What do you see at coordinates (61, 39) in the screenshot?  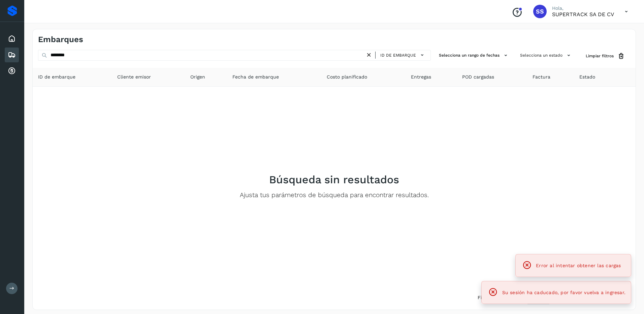 I see `h4: Embarques` at bounding box center [61, 39].